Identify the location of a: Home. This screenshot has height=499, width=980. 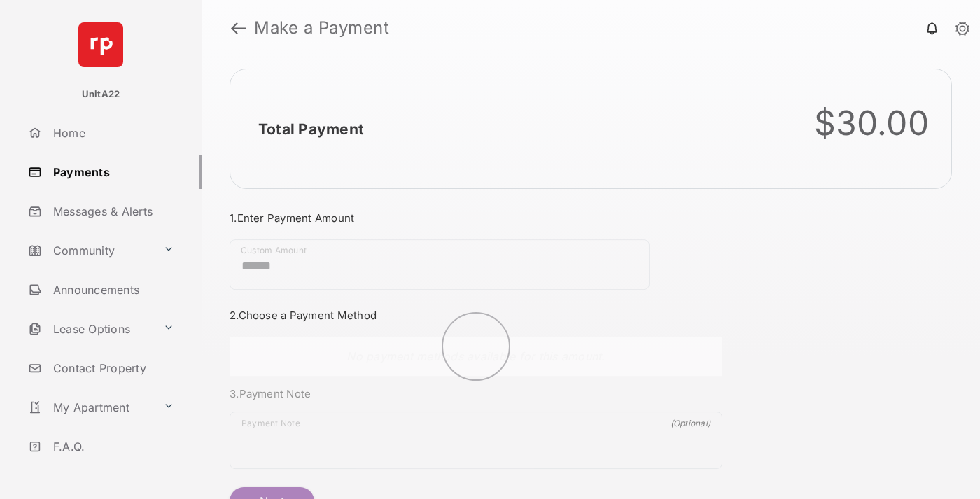
(112, 133).